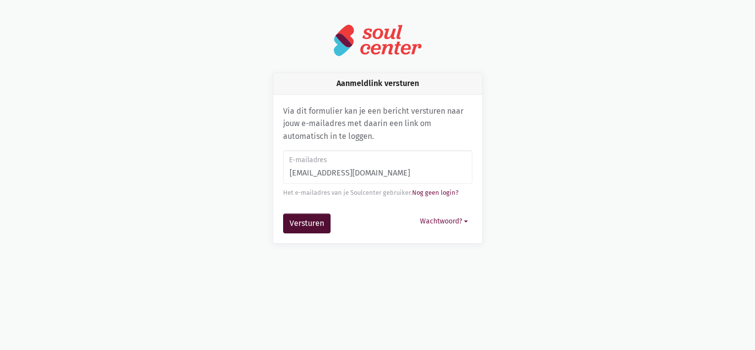 The width and height of the screenshot is (755, 350). What do you see at coordinates (377, 160) in the screenshot?
I see `label: E-mailadres` at bounding box center [377, 160].